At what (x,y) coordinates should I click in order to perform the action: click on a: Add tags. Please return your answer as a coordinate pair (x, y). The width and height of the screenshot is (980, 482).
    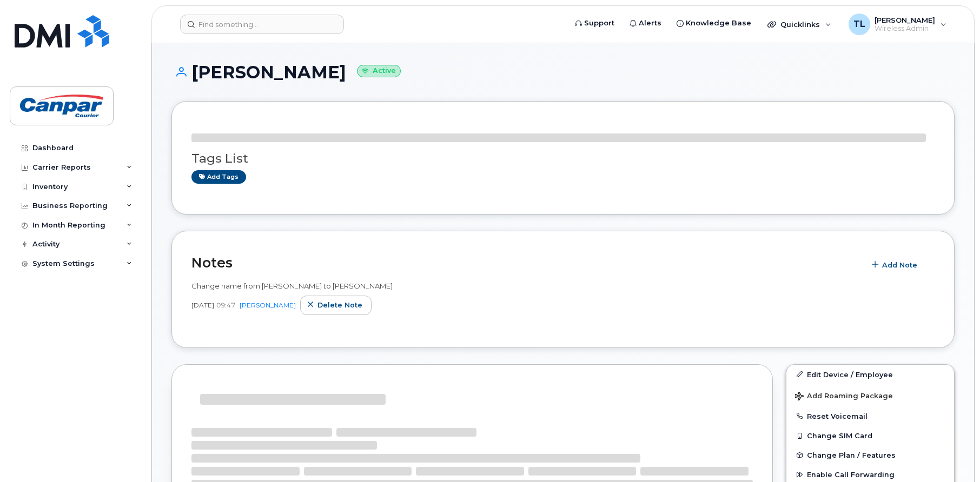
    Looking at the image, I should click on (218, 177).